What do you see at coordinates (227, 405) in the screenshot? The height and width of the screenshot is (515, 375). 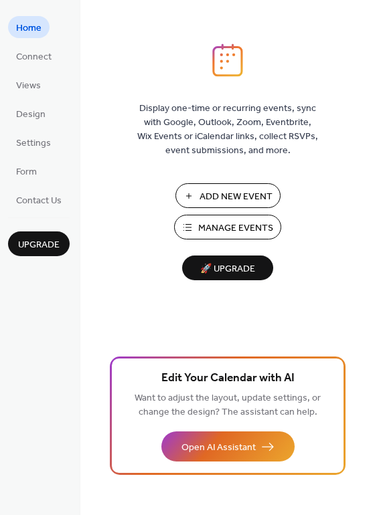 I see `span: Want to adjust the layout, update settings, or change the design? The assistant can help.` at bounding box center [227, 405].